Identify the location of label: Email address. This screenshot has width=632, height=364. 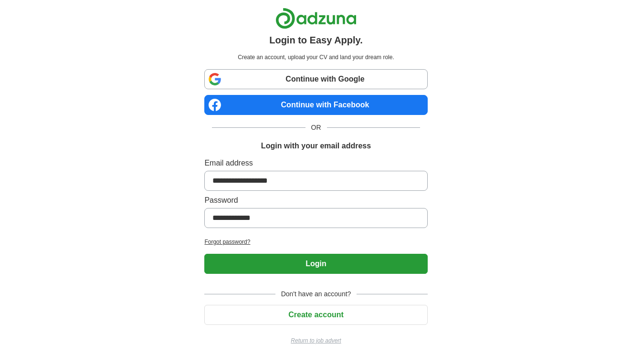
(315, 163).